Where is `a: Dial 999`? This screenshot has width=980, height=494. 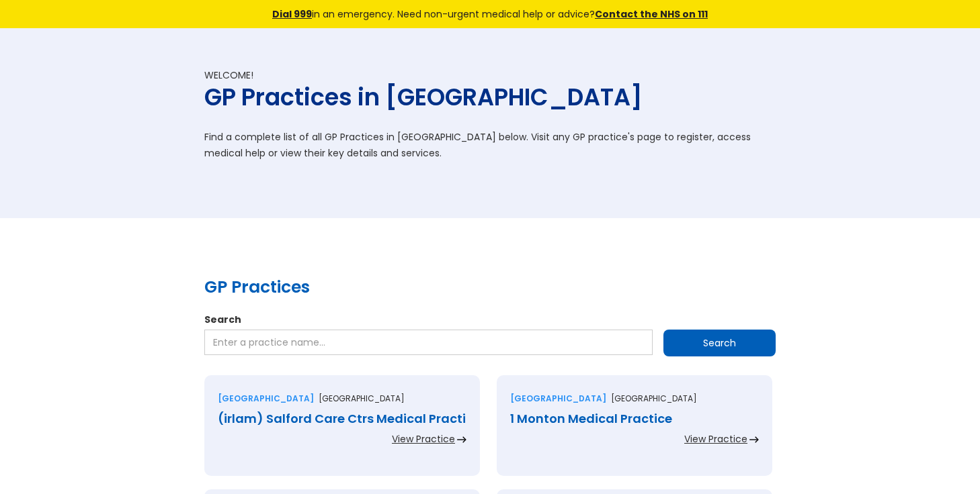
a: Dial 999 is located at coordinates (291, 14).